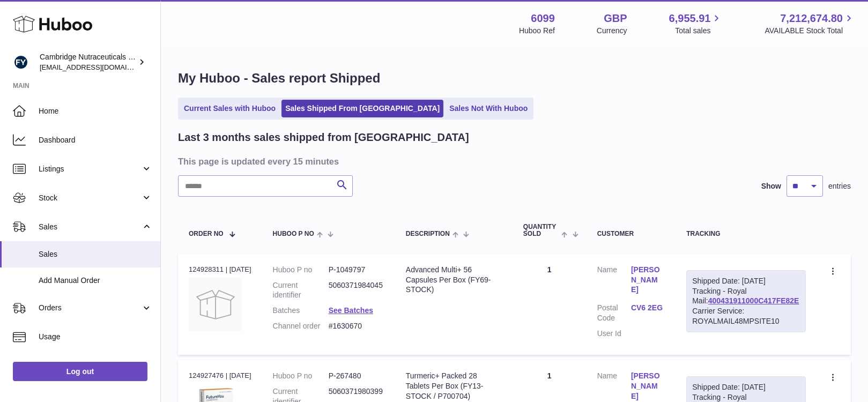 Image resolution: width=868 pixels, height=402 pixels. I want to click on td: 1, so click(550, 304).